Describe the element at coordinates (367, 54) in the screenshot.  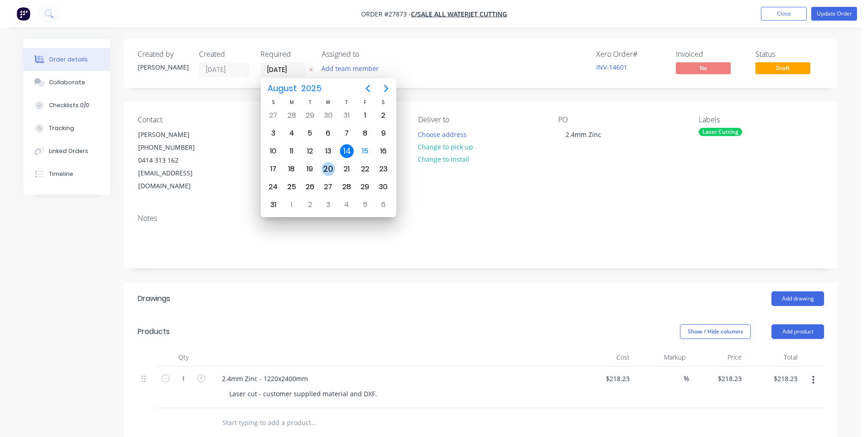
I see `div: Assigned to` at that location.